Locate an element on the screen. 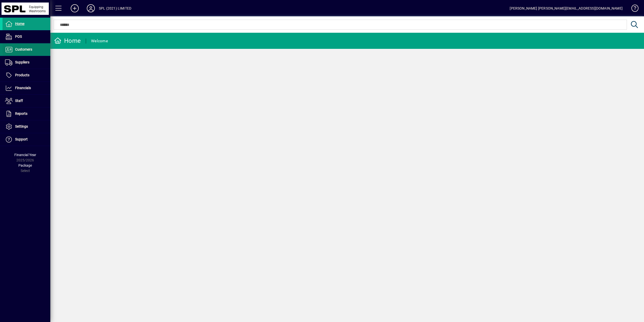 The width and height of the screenshot is (644, 322). span: Reports is located at coordinates (21, 114).